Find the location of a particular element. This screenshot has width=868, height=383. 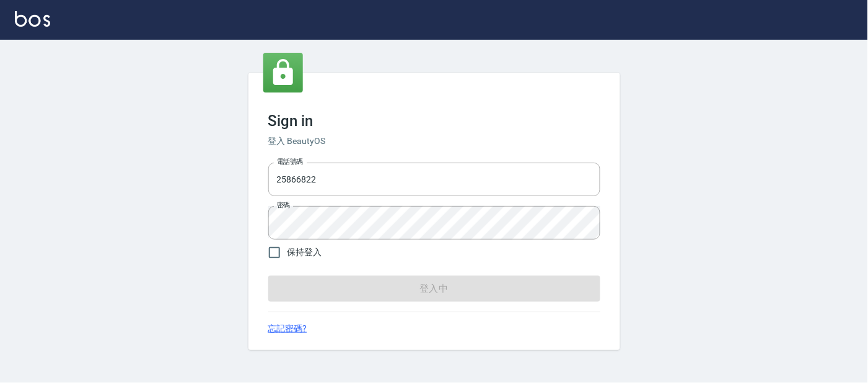

h6: 登入 BeautyOS is located at coordinates (434, 141).